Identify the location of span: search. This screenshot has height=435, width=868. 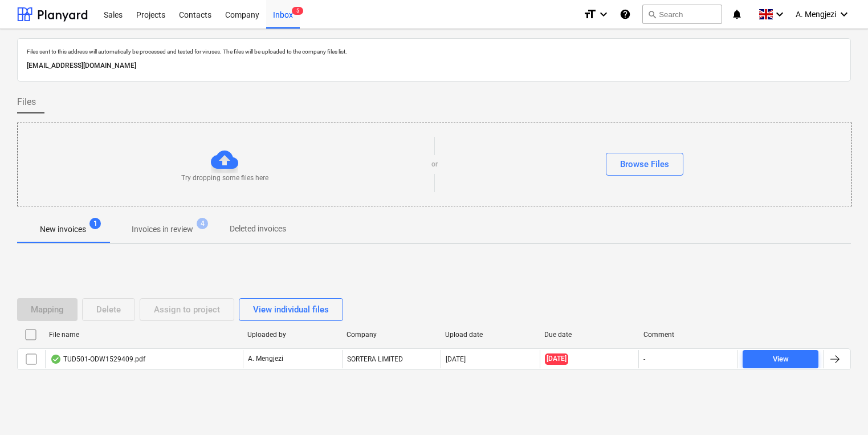
(652, 14).